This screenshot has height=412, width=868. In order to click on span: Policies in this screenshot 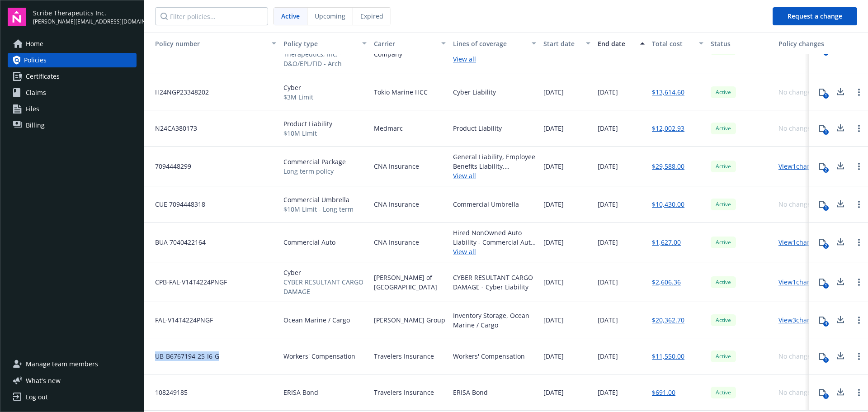, I will do `click(35, 60)`.